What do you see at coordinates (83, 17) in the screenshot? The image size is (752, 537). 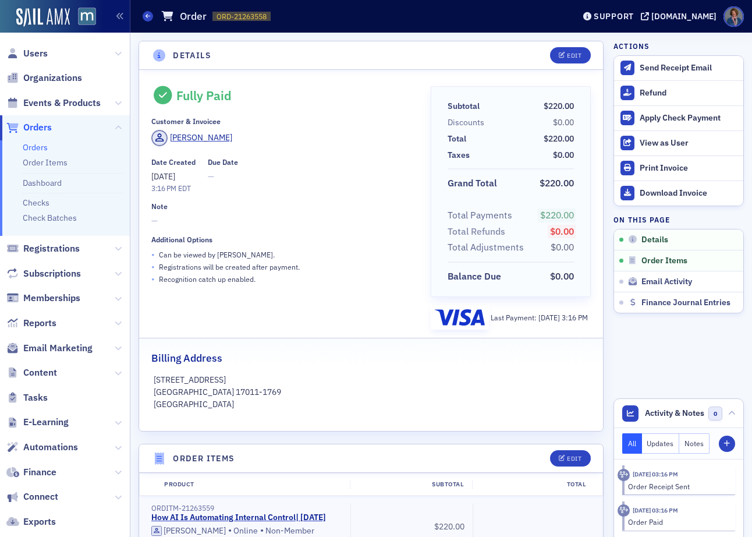 I see `a: View Homepage` at bounding box center [83, 17].